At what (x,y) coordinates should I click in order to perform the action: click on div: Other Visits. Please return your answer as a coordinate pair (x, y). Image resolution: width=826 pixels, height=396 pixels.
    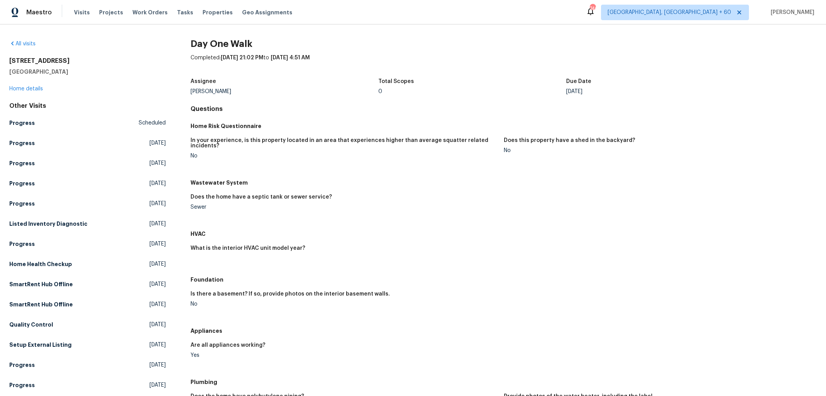
    Looking at the image, I should click on (88, 106).